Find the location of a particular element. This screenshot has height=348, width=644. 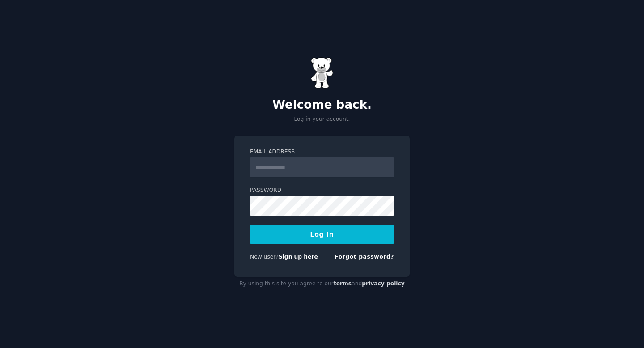

a: Sign up here is located at coordinates (298, 257).